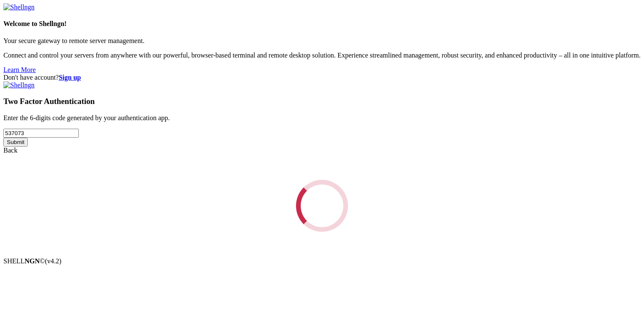 The width and height of the screenshot is (644, 326). I want to click on strong: Sign up, so click(70, 77).